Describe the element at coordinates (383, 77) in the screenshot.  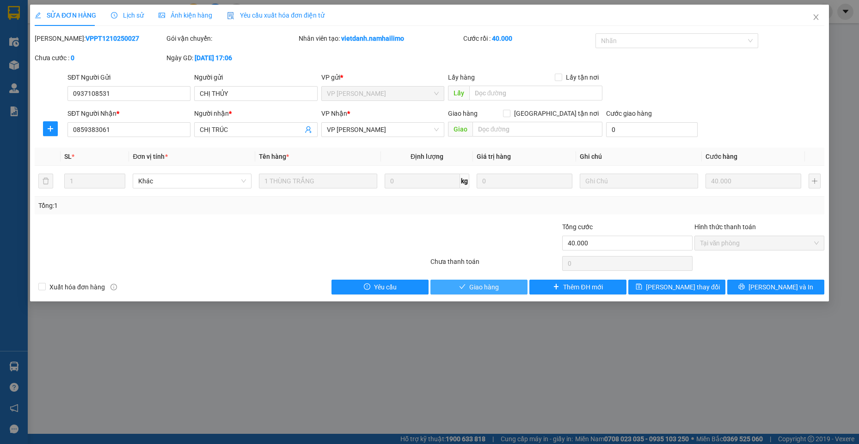
I see `div: VP gửi` at that location.